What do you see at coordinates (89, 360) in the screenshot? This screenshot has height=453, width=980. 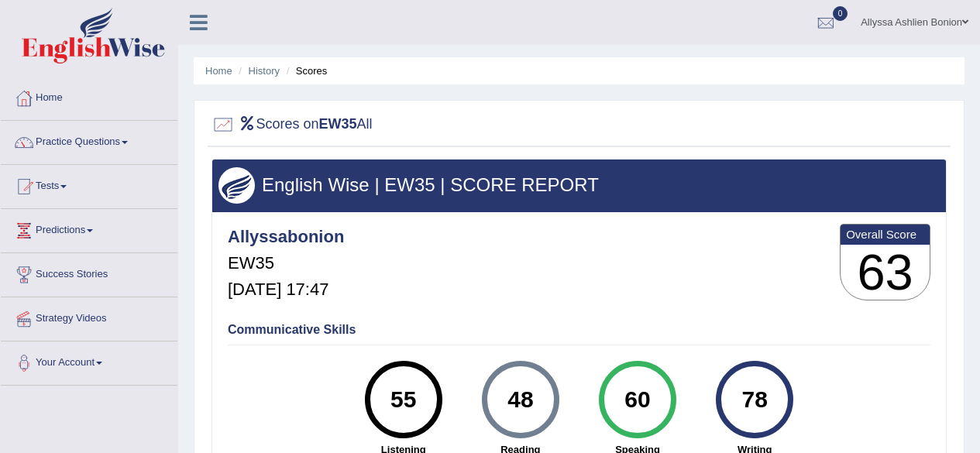 I see `a: Your Account` at bounding box center [89, 360].